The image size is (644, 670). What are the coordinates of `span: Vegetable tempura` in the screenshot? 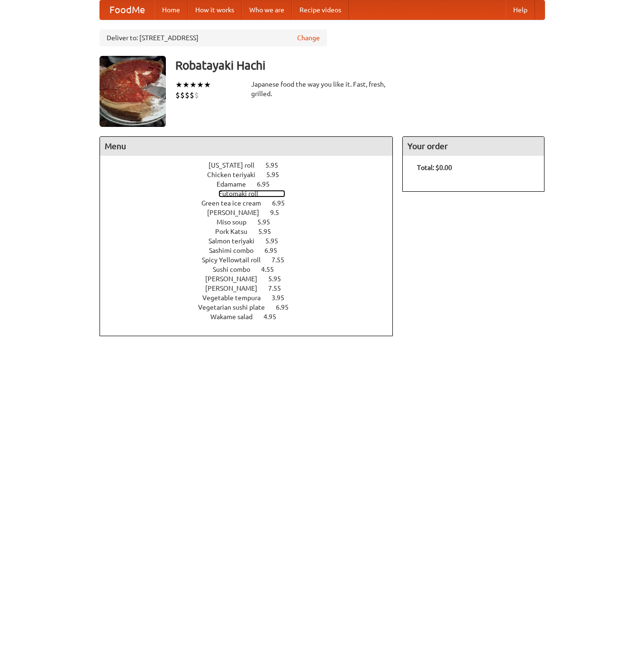 It's located at (236, 297).